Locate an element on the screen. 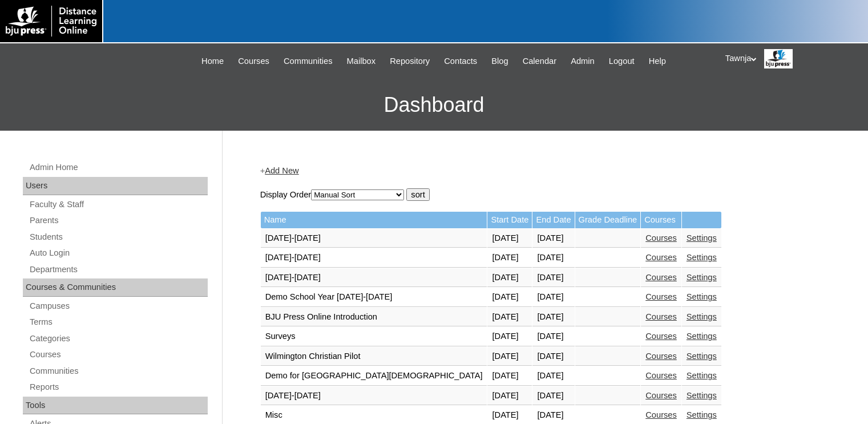 Image resolution: width=868 pixels, height=424 pixels. a: Help is located at coordinates (657, 61).